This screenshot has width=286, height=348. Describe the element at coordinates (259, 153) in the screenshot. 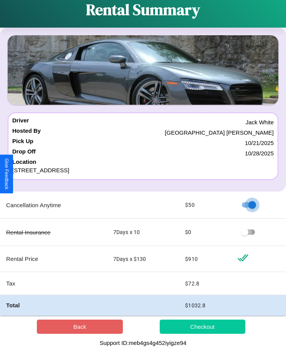

I see `p: 10 / 28 / 2025` at that location.